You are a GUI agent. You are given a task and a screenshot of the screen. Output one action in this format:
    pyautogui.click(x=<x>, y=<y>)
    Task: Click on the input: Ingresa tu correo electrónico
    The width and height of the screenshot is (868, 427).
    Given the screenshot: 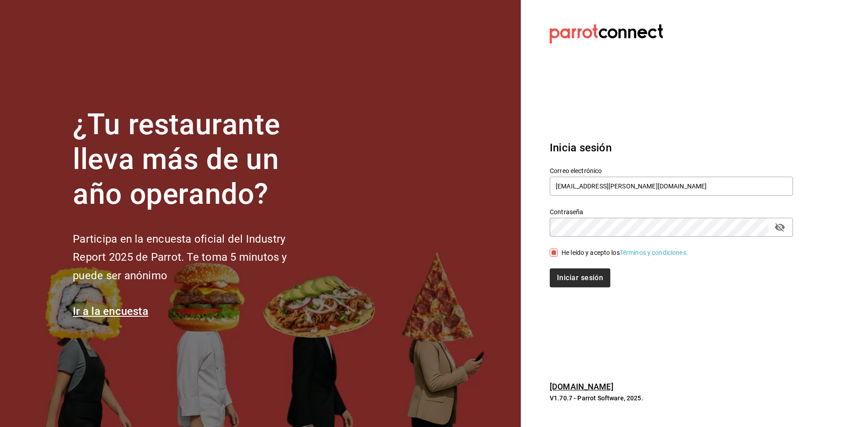 What is the action you would take?
    pyautogui.click(x=671, y=186)
    